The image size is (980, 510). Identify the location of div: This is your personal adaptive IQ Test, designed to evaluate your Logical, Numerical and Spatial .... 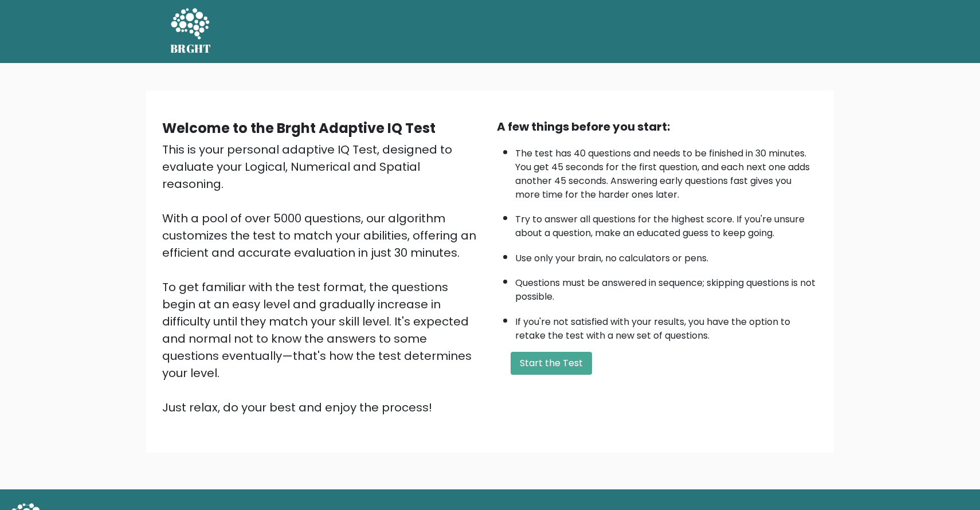
(323, 278).